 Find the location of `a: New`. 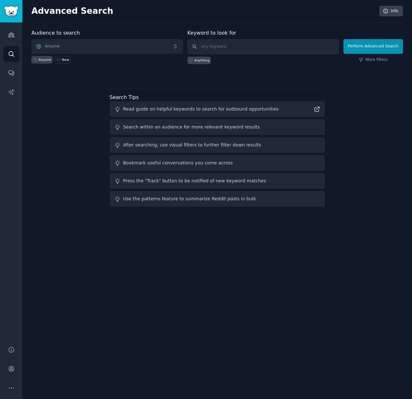

a: New is located at coordinates (63, 60).